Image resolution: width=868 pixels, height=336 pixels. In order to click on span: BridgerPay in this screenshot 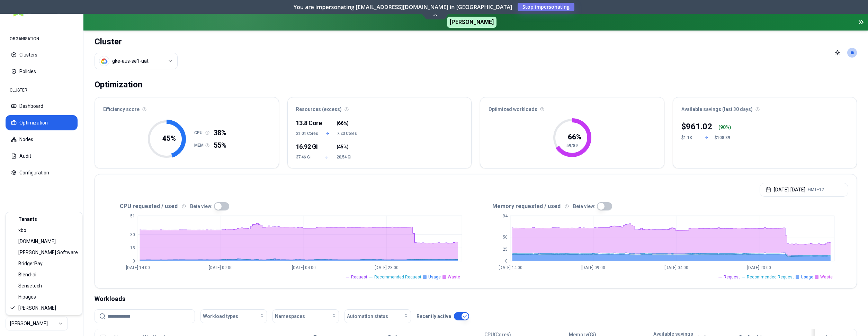, I will do `click(30, 263)`.